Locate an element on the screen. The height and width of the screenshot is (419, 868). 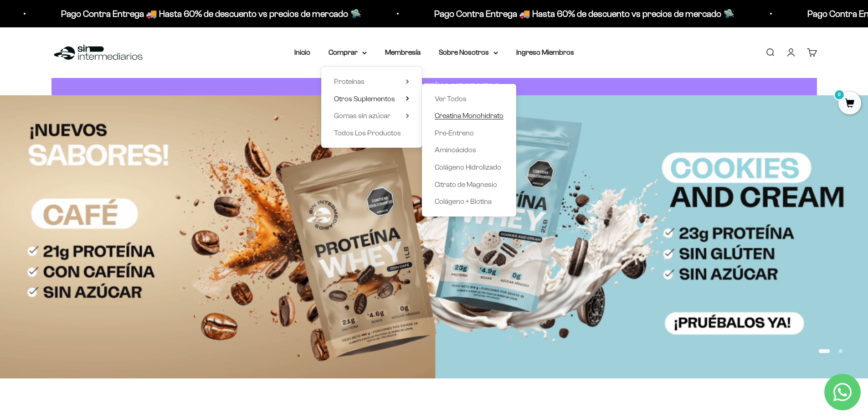
p: Pago Contra Entrega 🚚 Hasta 60% de descuento vs precios de mercado 🛸 is located at coordinates (480, 13).